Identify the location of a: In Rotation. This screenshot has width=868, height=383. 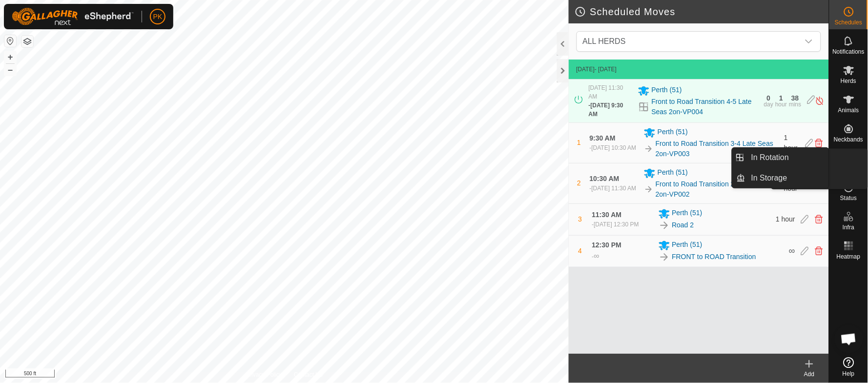
(787, 158).